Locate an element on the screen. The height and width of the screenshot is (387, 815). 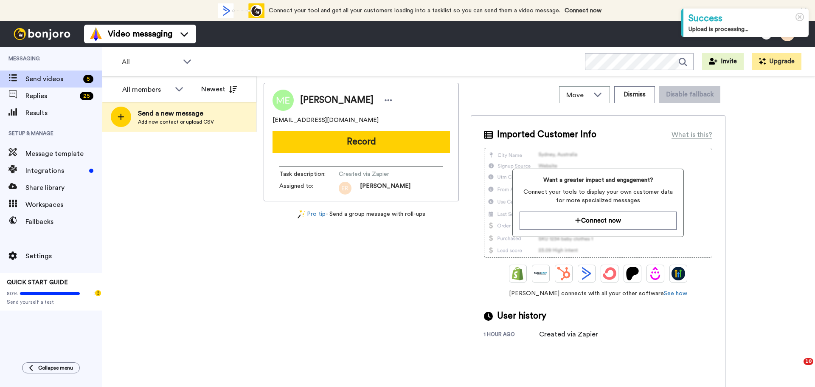
a: Invite is located at coordinates (723, 62).